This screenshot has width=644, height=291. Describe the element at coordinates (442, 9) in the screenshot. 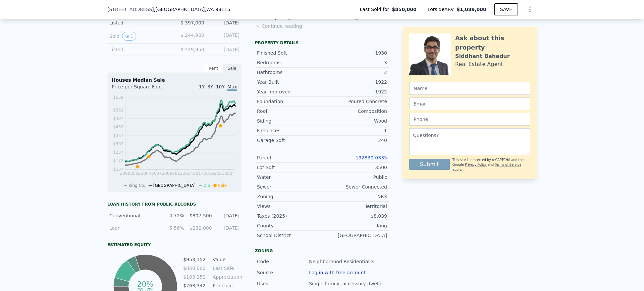

I see `span: Lotside ARV` at that location.